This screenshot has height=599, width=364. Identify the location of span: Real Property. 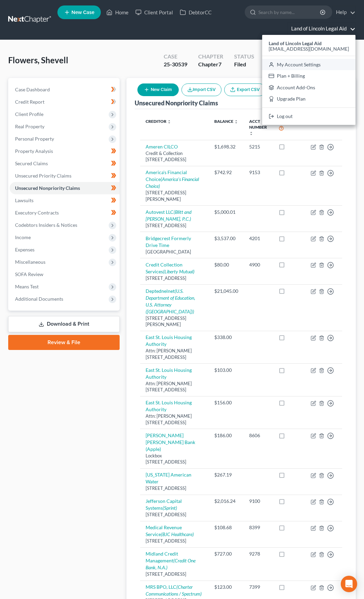
(30, 127).